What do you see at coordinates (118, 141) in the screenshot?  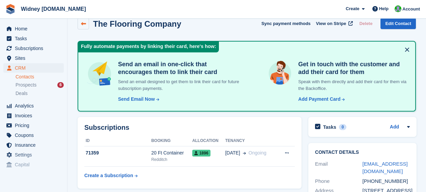 I see `th: ID` at bounding box center [118, 141].